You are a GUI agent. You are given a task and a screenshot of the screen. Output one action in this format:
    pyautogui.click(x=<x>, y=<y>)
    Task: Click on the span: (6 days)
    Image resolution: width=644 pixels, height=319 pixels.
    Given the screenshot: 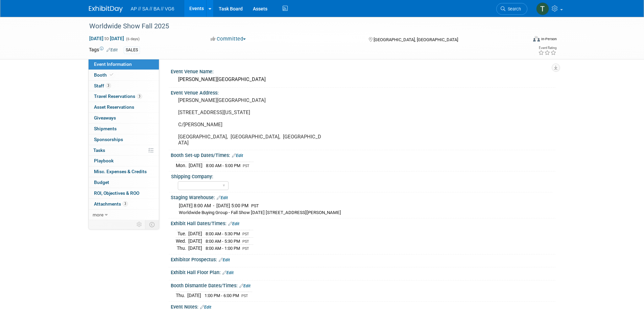 What is the action you would take?
    pyautogui.click(x=133, y=39)
    